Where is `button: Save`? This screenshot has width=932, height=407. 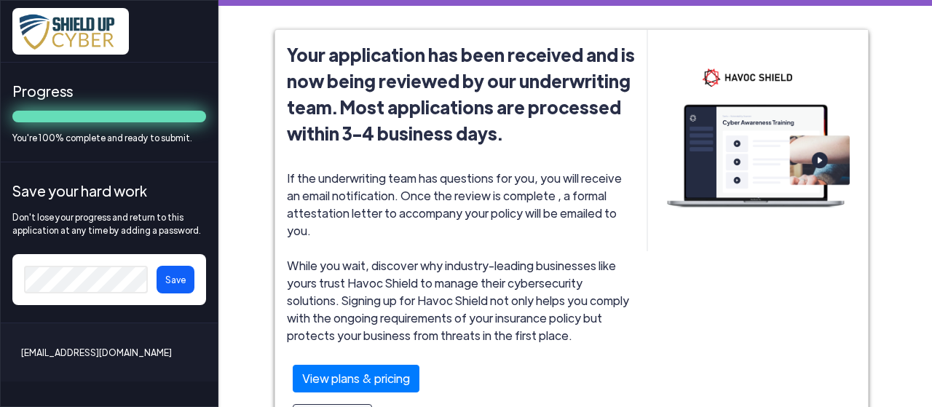 button: Save is located at coordinates (175, 279).